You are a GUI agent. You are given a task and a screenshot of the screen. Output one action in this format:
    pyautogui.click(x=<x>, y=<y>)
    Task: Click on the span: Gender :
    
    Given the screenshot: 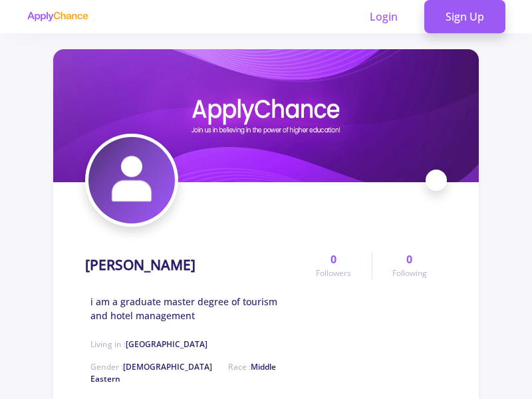 What is the action you would take?
    pyautogui.click(x=151, y=366)
    